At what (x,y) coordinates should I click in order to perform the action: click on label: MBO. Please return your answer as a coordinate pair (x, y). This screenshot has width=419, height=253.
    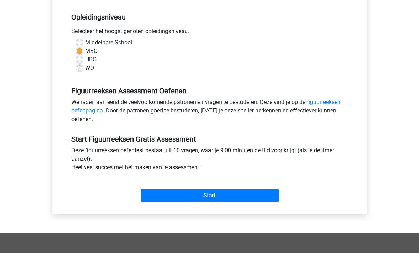
    Looking at the image, I should click on (91, 51).